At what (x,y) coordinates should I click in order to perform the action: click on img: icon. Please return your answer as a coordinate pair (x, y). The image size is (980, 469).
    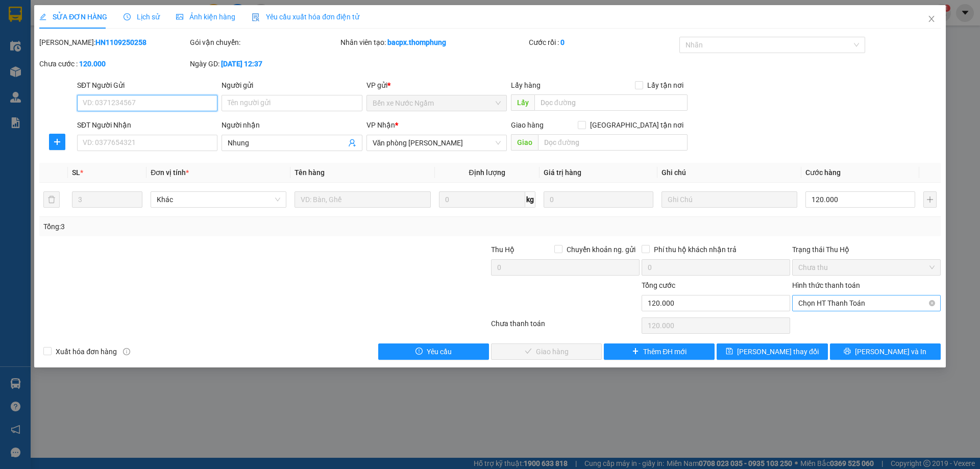
    Looking at the image, I should click on (256, 18).